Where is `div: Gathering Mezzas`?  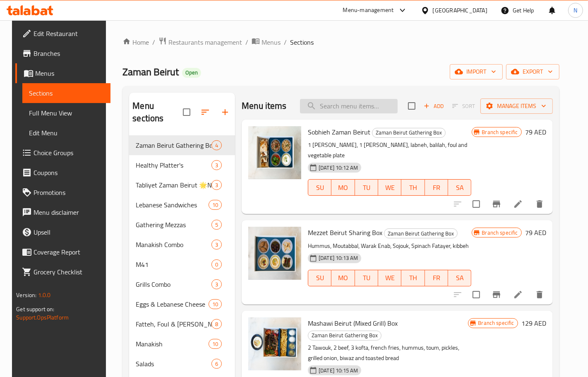 div: Gathering Mezzas is located at coordinates (173, 225).